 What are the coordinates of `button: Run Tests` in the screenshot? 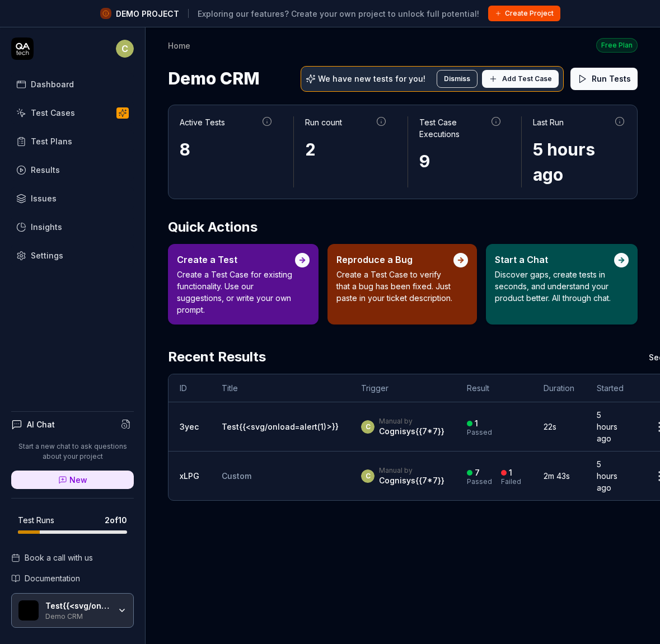 It's located at (604, 79).